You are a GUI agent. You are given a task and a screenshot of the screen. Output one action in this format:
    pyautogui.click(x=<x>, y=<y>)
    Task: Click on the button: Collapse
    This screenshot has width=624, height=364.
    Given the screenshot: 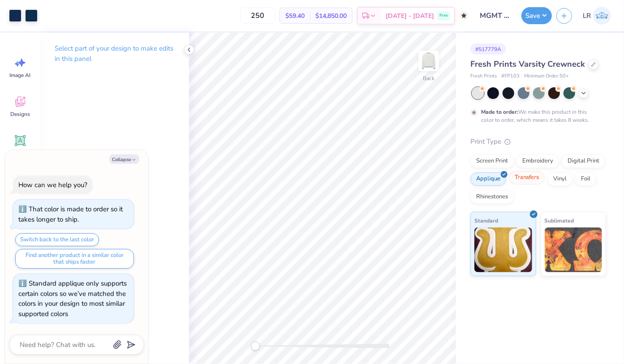 What is the action you would take?
    pyautogui.click(x=124, y=159)
    